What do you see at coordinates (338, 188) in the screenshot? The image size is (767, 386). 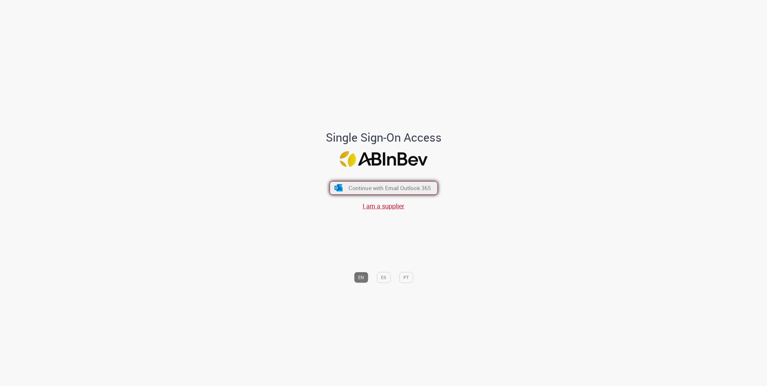 I see `img: ícone Azure/Microsoft 360` at bounding box center [338, 188].